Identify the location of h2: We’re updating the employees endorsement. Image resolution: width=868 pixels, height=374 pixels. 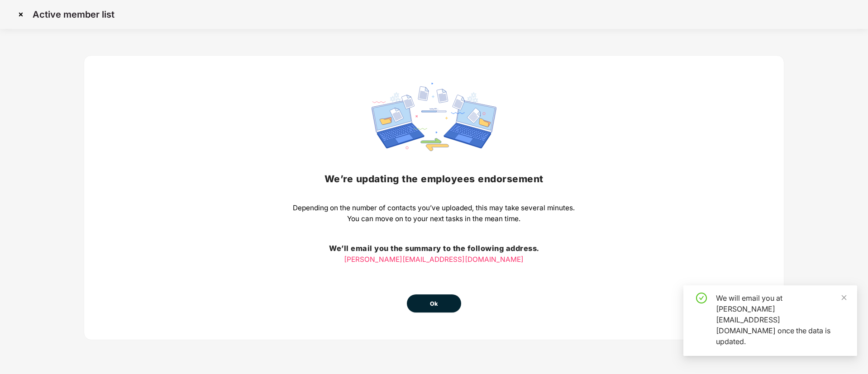
(434, 179).